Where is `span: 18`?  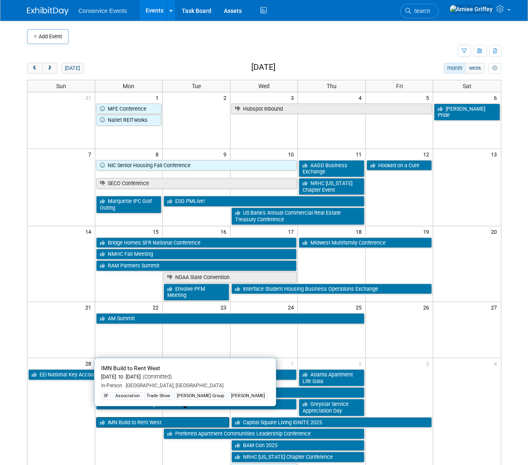
span: 18 is located at coordinates (360, 231).